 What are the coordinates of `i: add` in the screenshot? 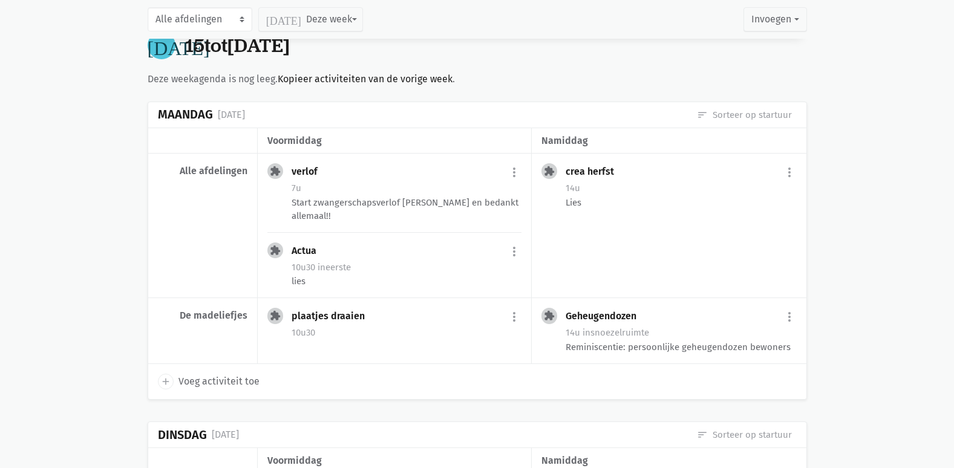 It's located at (166, 382).